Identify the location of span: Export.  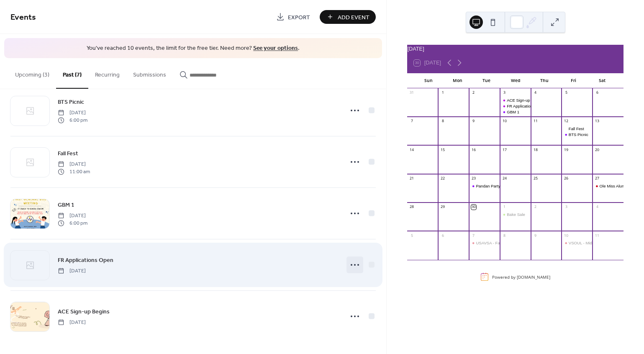
(299, 17).